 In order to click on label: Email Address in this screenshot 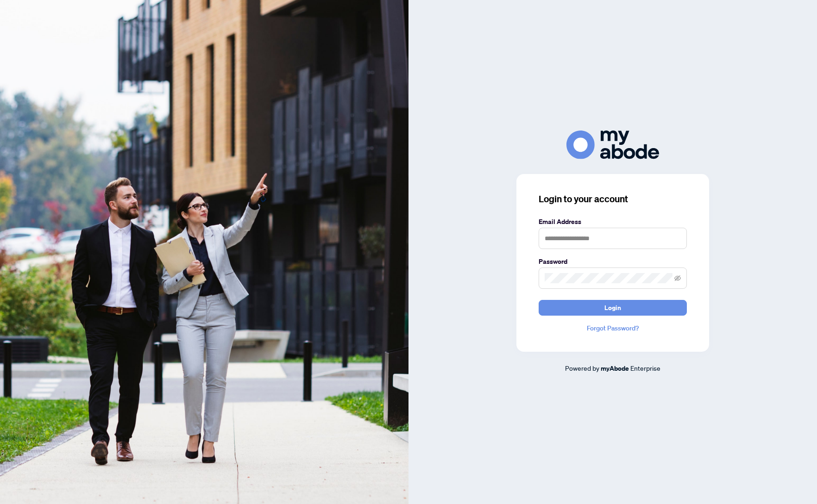, I will do `click(612, 222)`.